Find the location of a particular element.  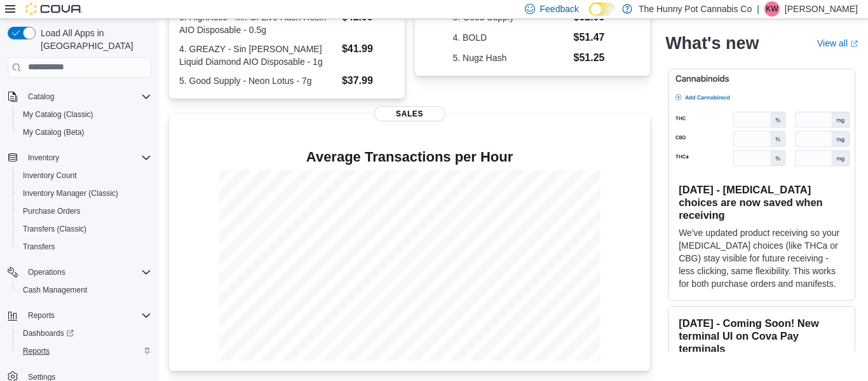

input: Dark Mode is located at coordinates (602, 9).